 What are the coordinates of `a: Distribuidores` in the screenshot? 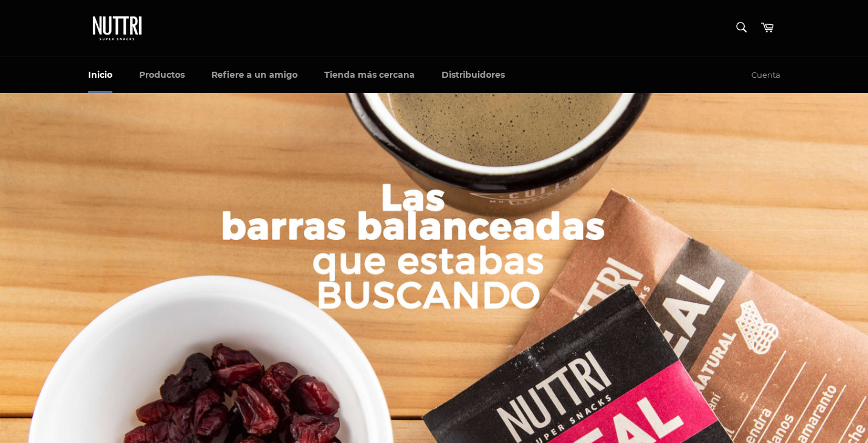 It's located at (473, 75).